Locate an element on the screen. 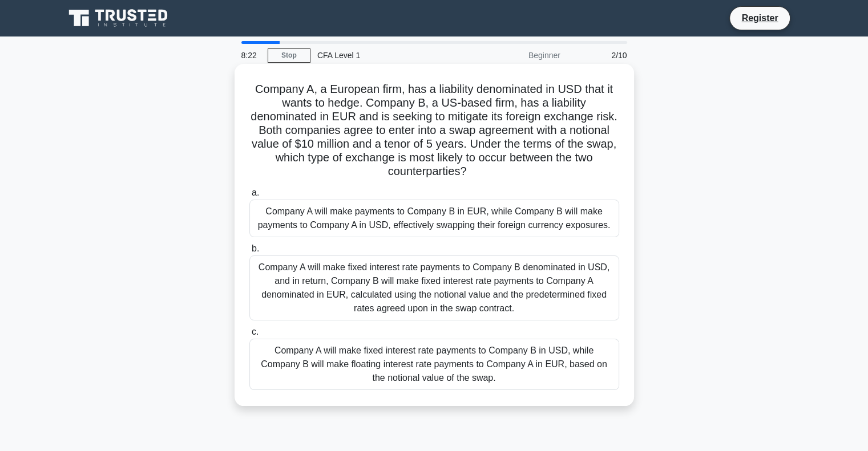  span: a. is located at coordinates (255, 192).